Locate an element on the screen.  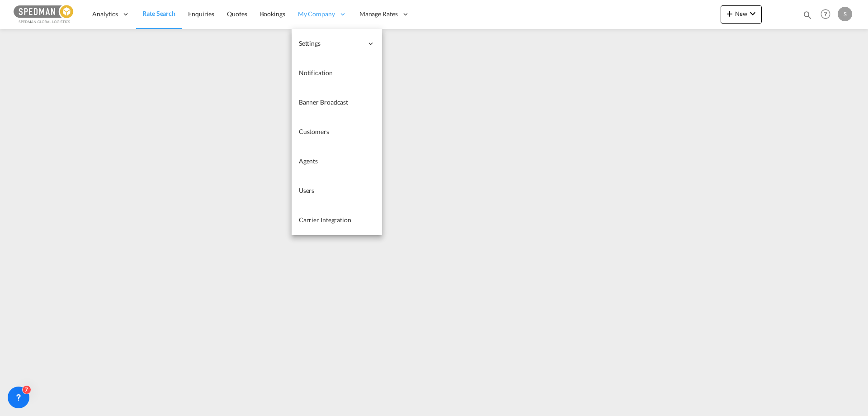
a: Banner Broadcast is located at coordinates (336, 102).